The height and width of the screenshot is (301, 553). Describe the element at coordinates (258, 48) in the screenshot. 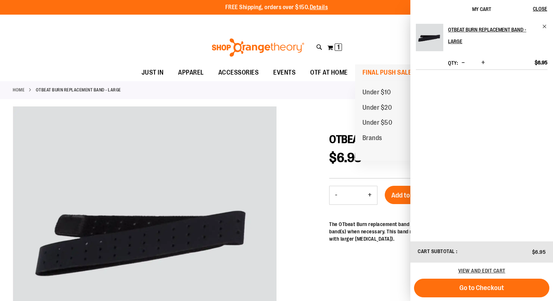

I see `img: Shop Orangetheory` at that location.